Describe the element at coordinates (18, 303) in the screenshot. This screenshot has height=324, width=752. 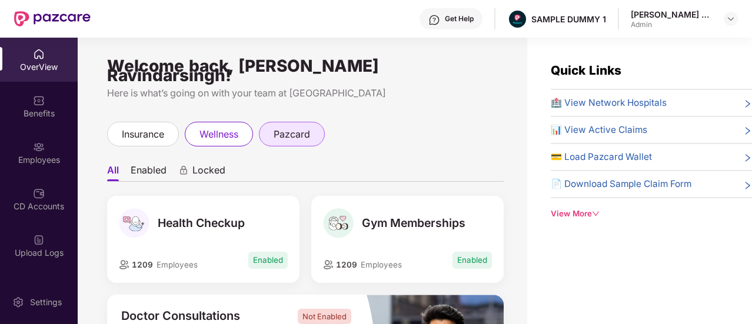
I see `img: svg+xml;base64,PHN2ZyBpZD0iU2V0dGluZy0yMHgyMCIgeG1sbnM9Imh0dHA6Ly93d3cudzMub3JnLzIwMDAvc3ZnIiB3aW...` at that location.